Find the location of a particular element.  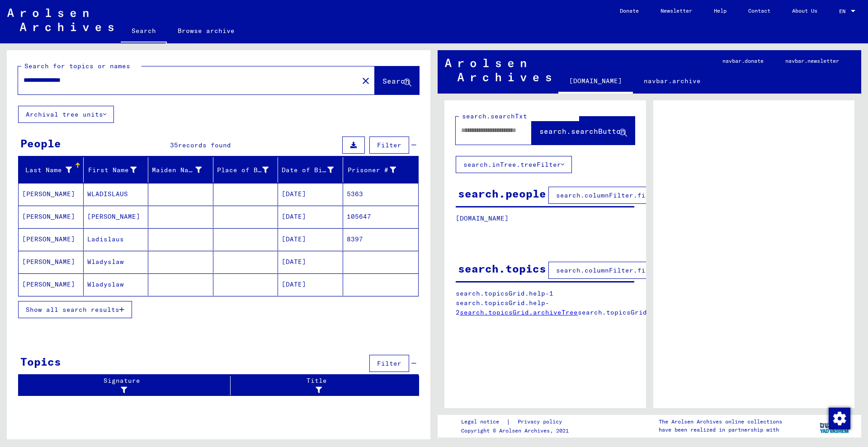

div: Change consent is located at coordinates (839, 418).